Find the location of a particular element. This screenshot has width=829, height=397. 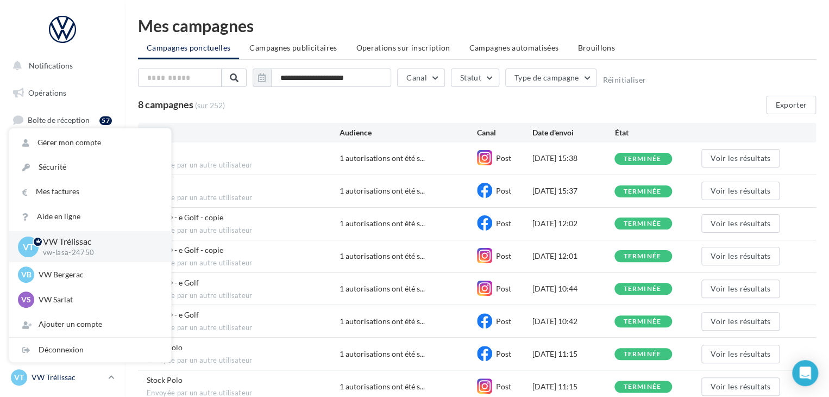

button: Statut is located at coordinates (475, 78).